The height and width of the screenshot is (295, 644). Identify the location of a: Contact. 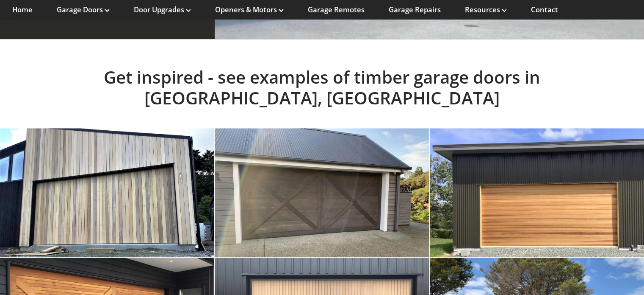
(545, 10).